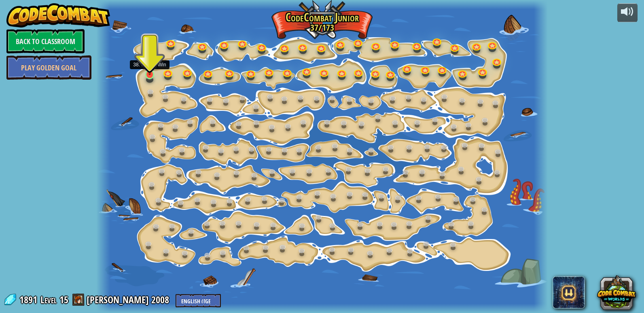 The image size is (644, 313). Describe the element at coordinates (49, 68) in the screenshot. I see `a: Play Golden Goal` at that location.